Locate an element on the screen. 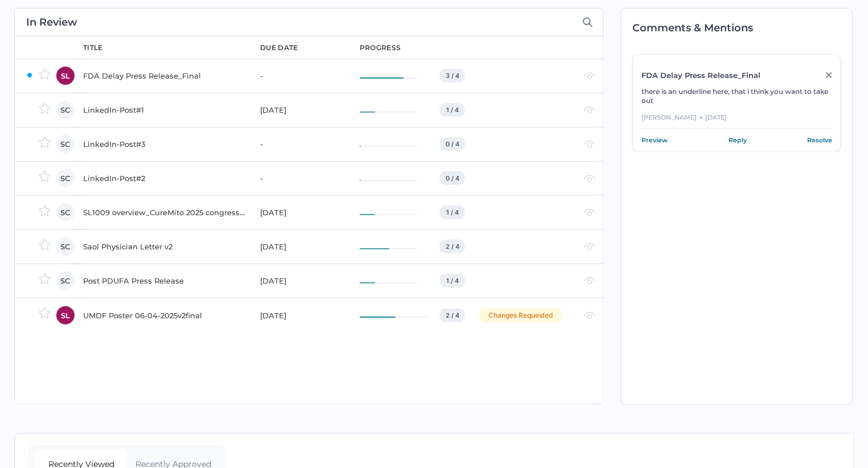 This screenshot has height=468, width=868. div: LinkedIn-Post#1 is located at coordinates (165, 110).